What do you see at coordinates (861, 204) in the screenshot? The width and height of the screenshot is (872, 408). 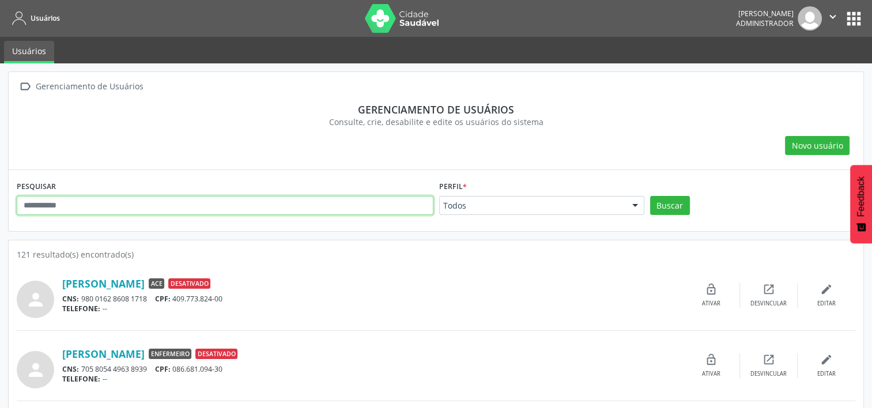 I see `button: Feedback - Mostrar pesquisa` at bounding box center [861, 204].